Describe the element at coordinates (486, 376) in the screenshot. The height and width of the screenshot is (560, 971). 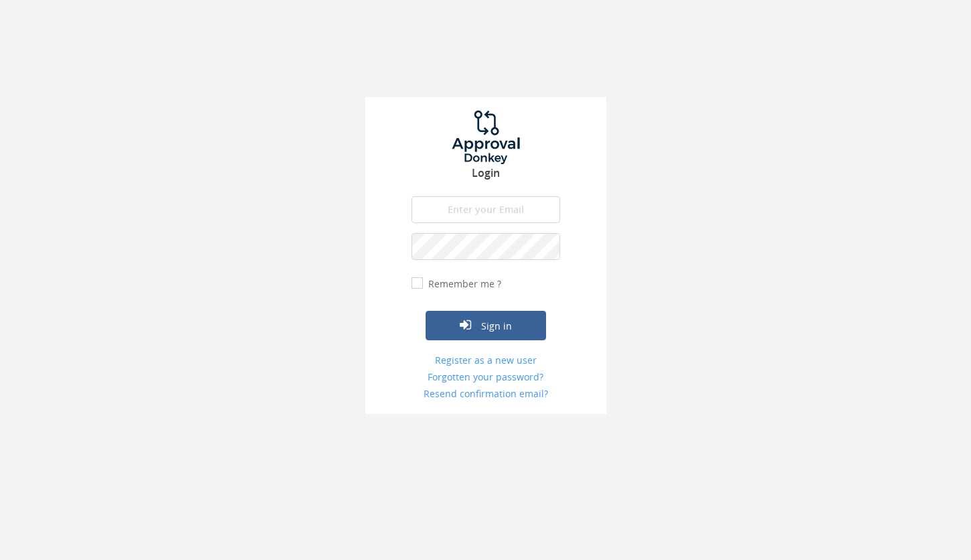
I see `a: Forgotten your password?` at that location.